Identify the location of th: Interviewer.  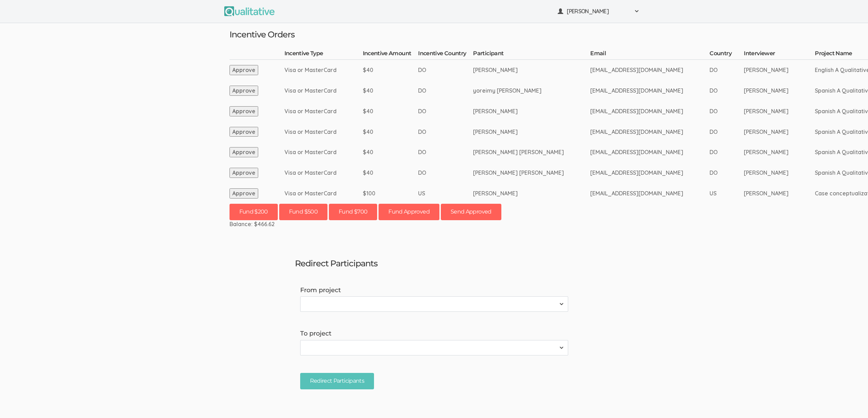
(779, 55).